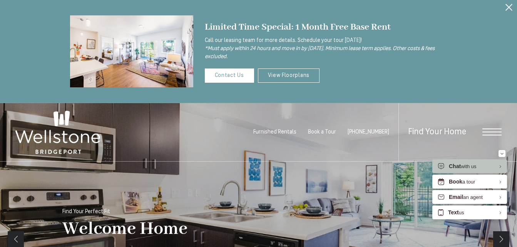 The width and height of the screenshot is (517, 247). What do you see at coordinates (132, 51) in the screenshot?
I see `img: Settle into comfort at Wellstone` at bounding box center [132, 51].